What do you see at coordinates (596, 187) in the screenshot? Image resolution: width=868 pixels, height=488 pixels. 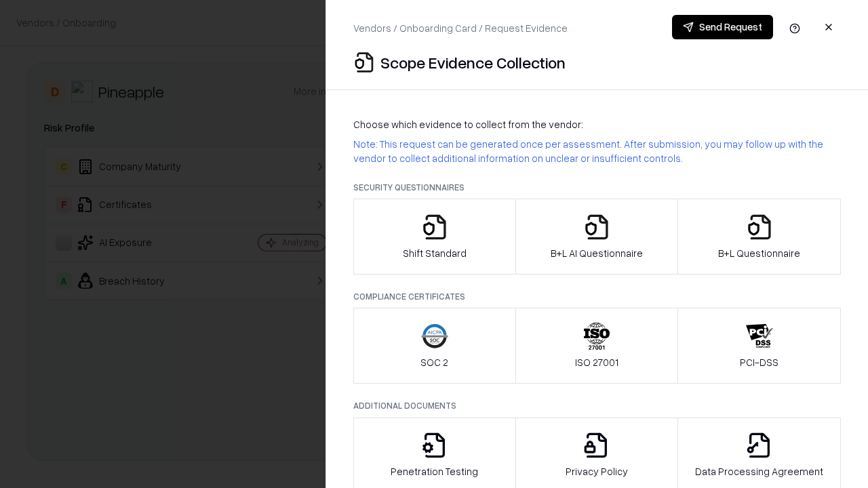 I see `p: Security Questionnaires` at bounding box center [596, 187].